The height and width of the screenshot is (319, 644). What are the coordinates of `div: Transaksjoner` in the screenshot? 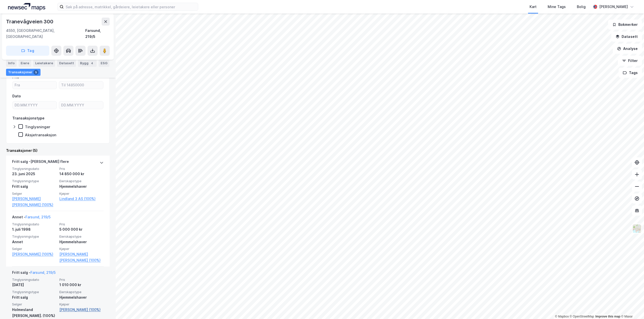 It's located at (23, 72).